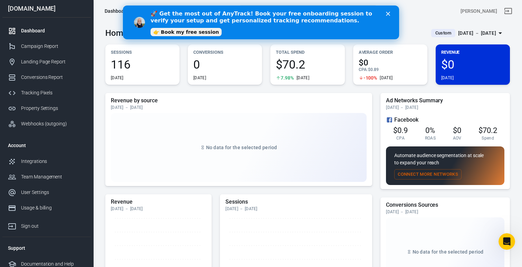 This screenshot has width=522, height=267. Describe the element at coordinates (430, 138) in the screenshot. I see `span: ROAS` at that location.